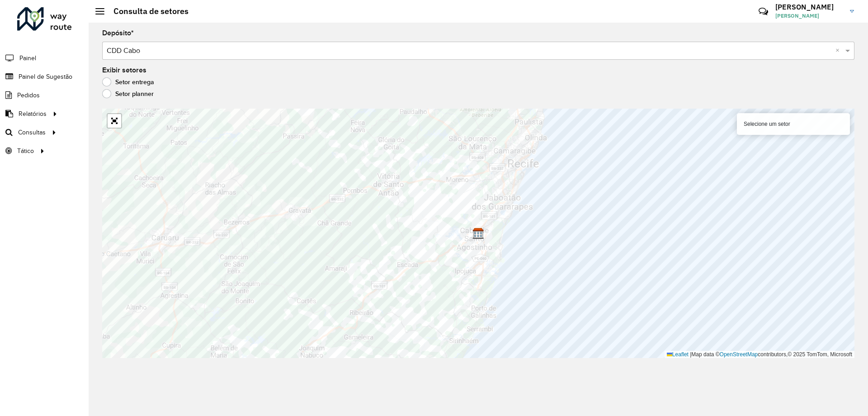  I want to click on span: Pedidos, so click(28, 95).